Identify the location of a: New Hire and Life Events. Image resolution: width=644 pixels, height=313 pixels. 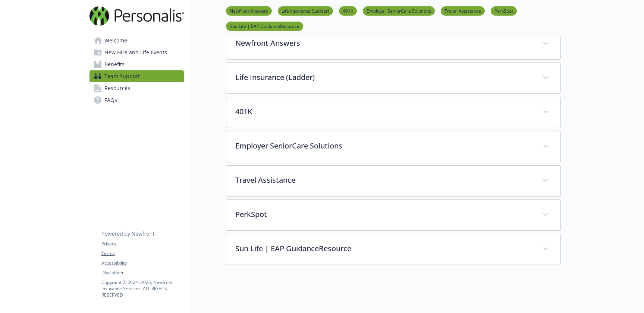
(137, 53).